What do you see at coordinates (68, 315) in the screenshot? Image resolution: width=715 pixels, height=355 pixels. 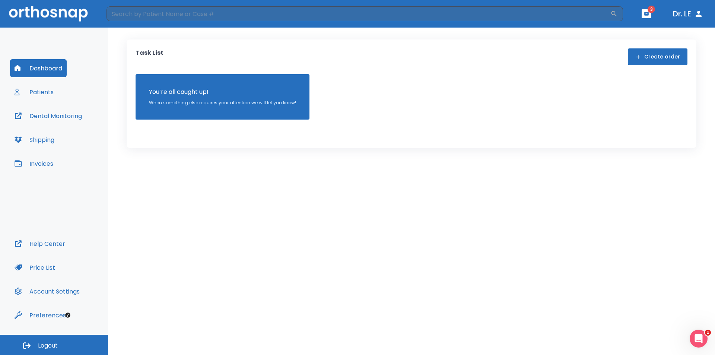 I see `div: Tooltip anchor` at bounding box center [68, 315].